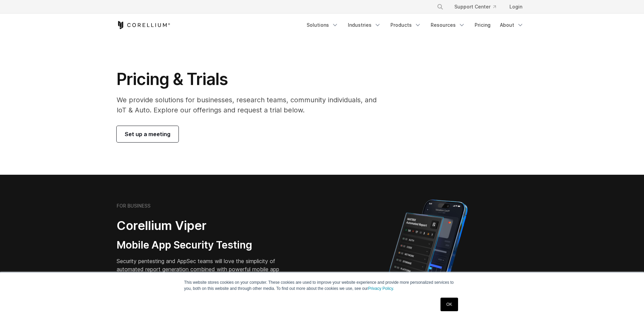  Describe the element at coordinates (251, 105) in the screenshot. I see `p: We provide solutions for businesses, research teams, community individuals, and IoT & Auto. Explo...` at that location.